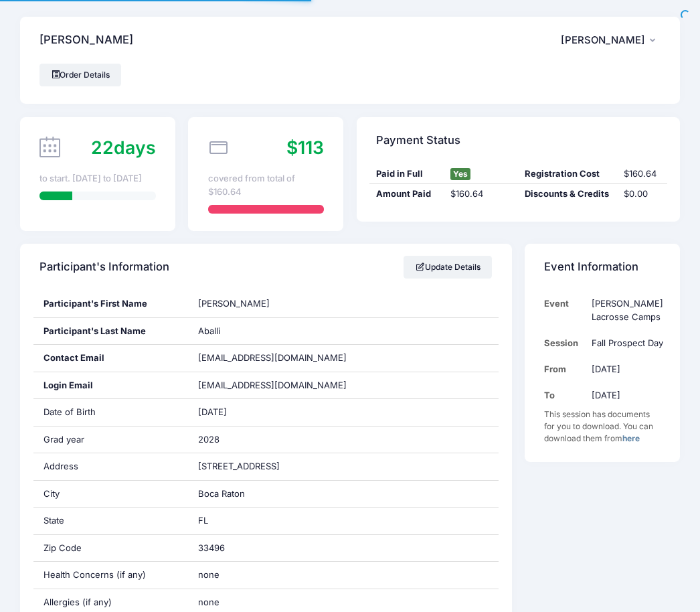 The image size is (700, 612). What do you see at coordinates (111, 304) in the screenshot?
I see `div: Participant's First Name` at bounding box center [111, 304].